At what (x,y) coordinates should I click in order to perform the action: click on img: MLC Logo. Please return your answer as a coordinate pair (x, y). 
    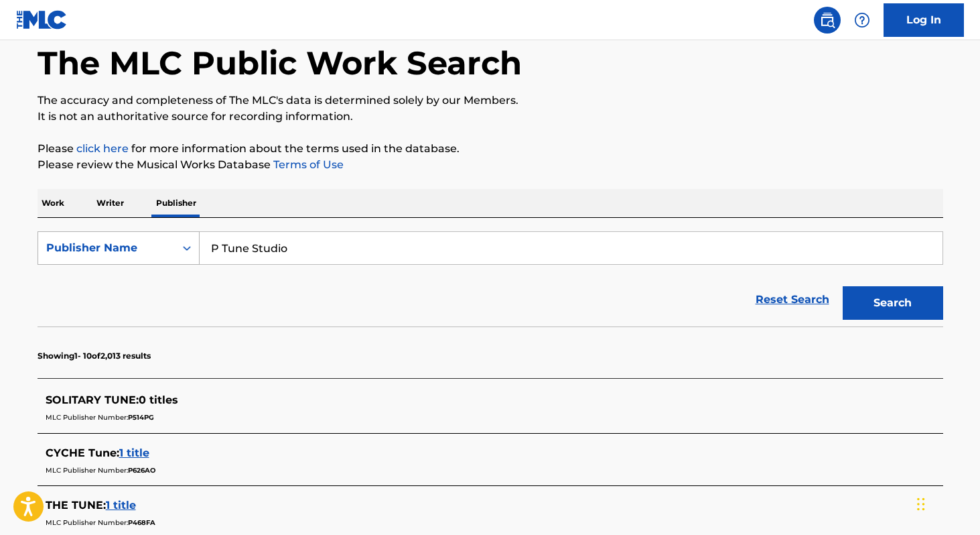
    Looking at the image, I should click on (41, 19).